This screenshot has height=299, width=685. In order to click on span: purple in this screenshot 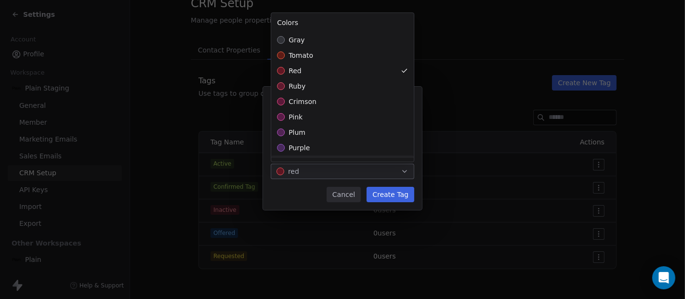, I will do `click(299, 148)`.